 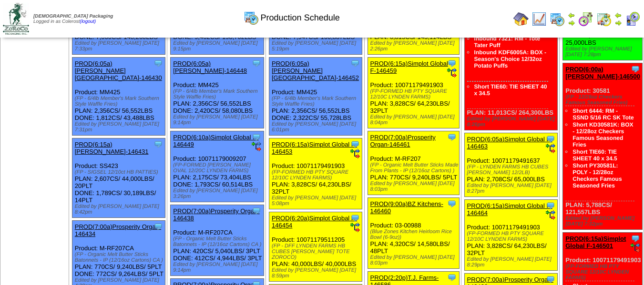 I want to click on div: Product: SS423 PLAN: 2,607CS / 44,000LBS / 20PLT DONE: 1,789CS / 30,189LBS / 14PLT, so click(x=118, y=178).